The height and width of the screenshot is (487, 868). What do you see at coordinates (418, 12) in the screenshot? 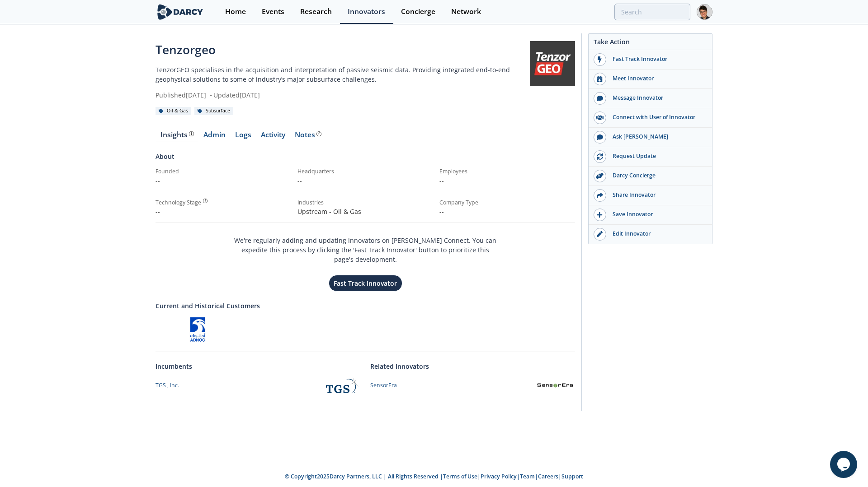
I see `div: Concierge` at bounding box center [418, 12].